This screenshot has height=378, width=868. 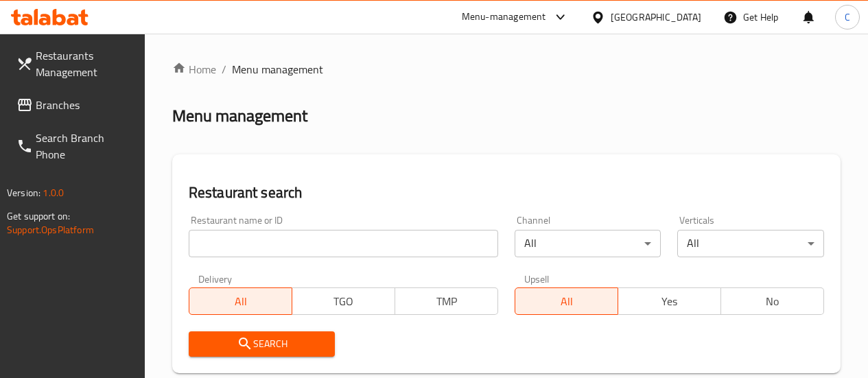 What do you see at coordinates (262, 343) in the screenshot?
I see `button: Search` at bounding box center [262, 343].